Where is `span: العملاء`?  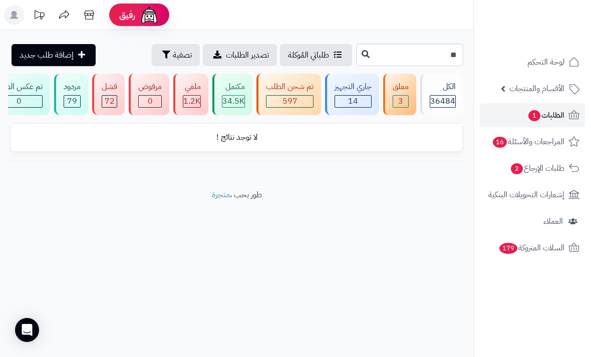
span: العملاء is located at coordinates (553, 221).